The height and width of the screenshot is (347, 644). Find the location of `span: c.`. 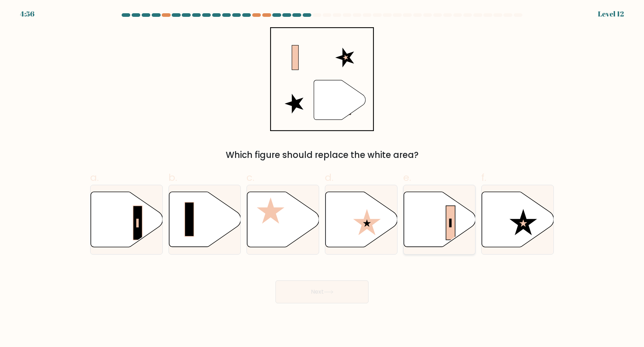

span: c. is located at coordinates (251, 177).